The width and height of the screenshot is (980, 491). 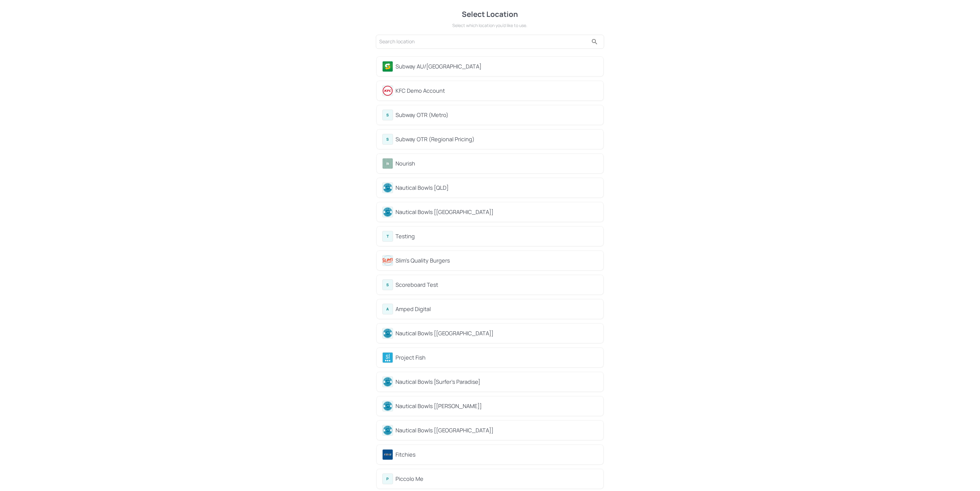 What do you see at coordinates (497, 285) in the screenshot?
I see `div: Scoreboard Test` at bounding box center [497, 285].